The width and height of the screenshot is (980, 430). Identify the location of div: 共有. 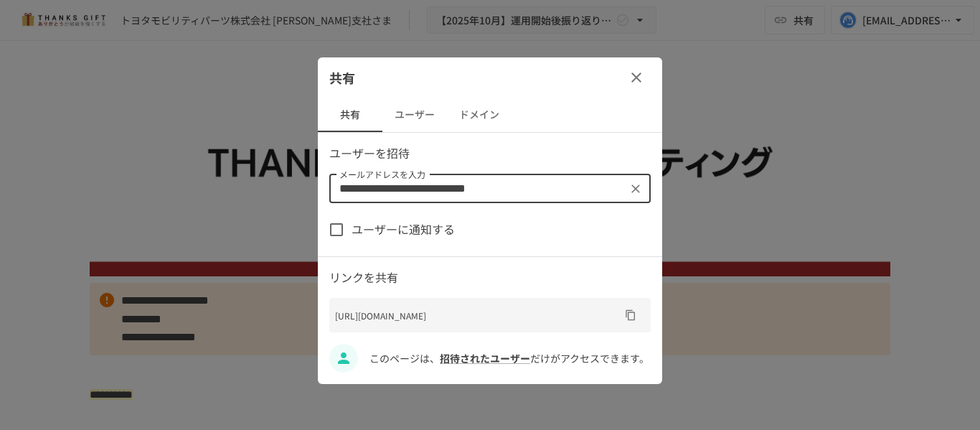
(490, 77).